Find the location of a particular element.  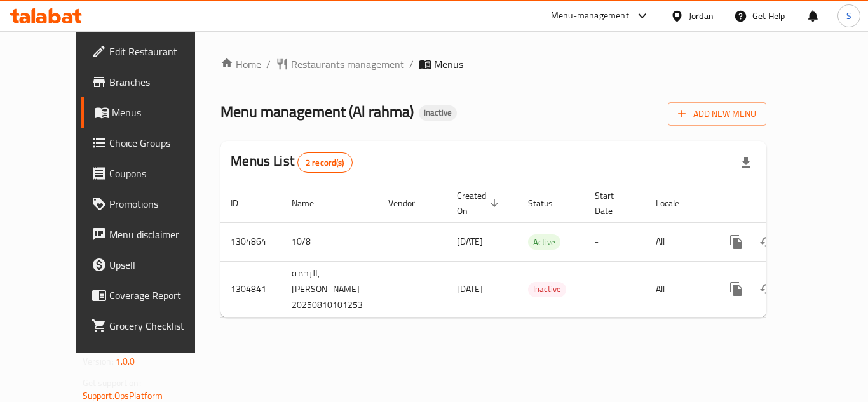

span: Choice Groups is located at coordinates (160, 143).